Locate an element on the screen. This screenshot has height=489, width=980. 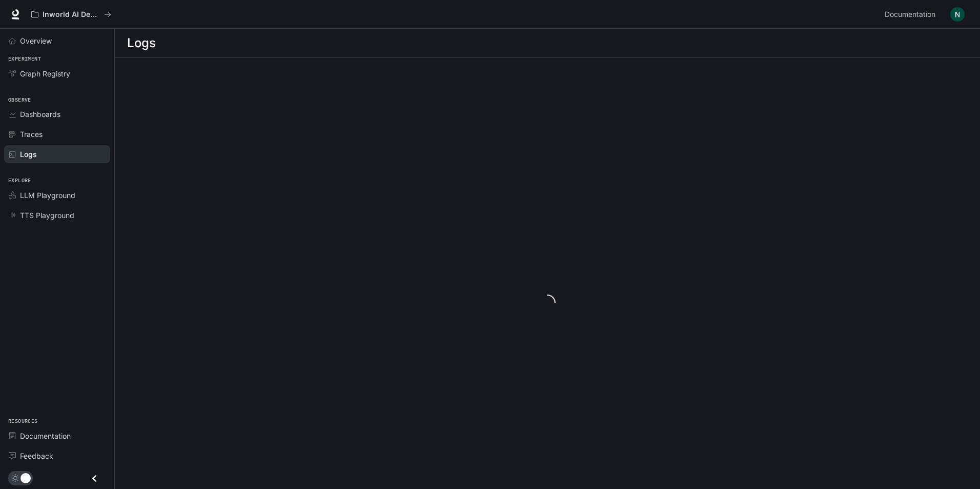
a: Dashboards is located at coordinates (57, 114).